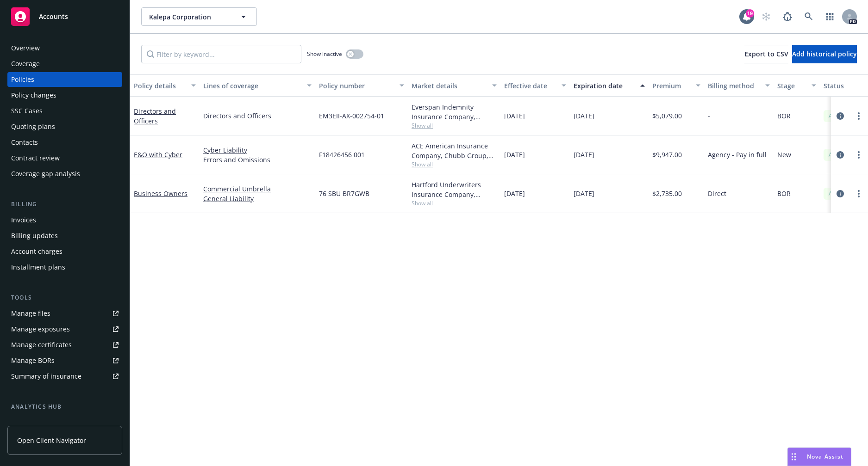 The width and height of the screenshot is (868, 466). What do you see at coordinates (64, 220) in the screenshot?
I see `a: Invoices` at bounding box center [64, 220].